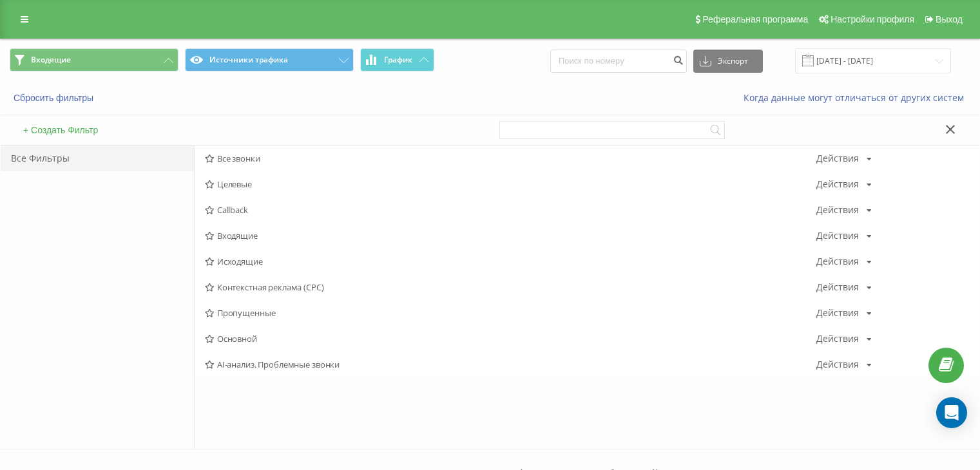 This screenshot has height=470, width=980. I want to click on button: Экспорт, so click(728, 61).